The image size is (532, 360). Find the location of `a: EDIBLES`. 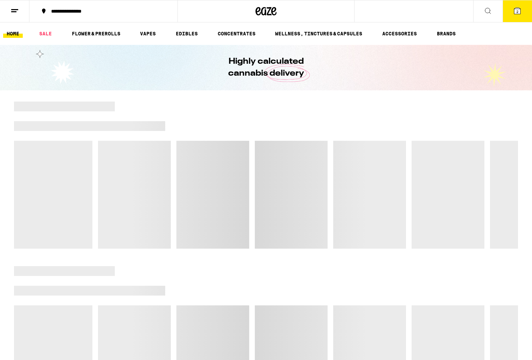

a: EDIBLES is located at coordinates (187, 34).